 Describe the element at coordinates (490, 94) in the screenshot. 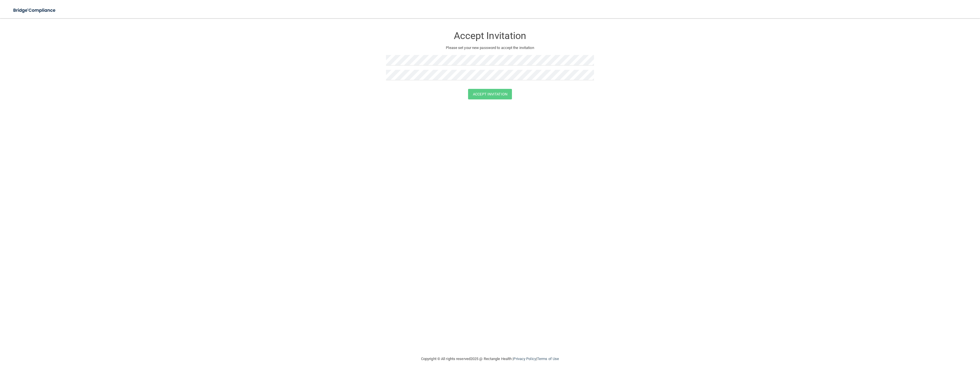

I see `button: Accept Invitation` at that location.